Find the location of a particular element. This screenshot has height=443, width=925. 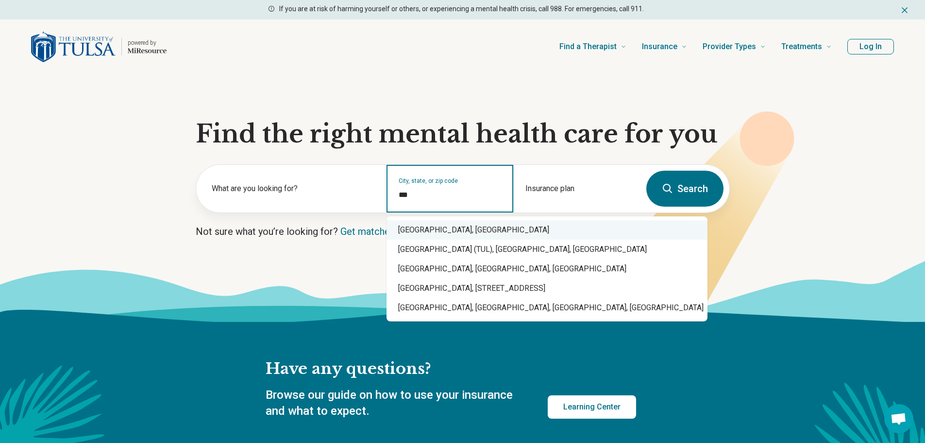

a: Home page is located at coordinates (99, 47).